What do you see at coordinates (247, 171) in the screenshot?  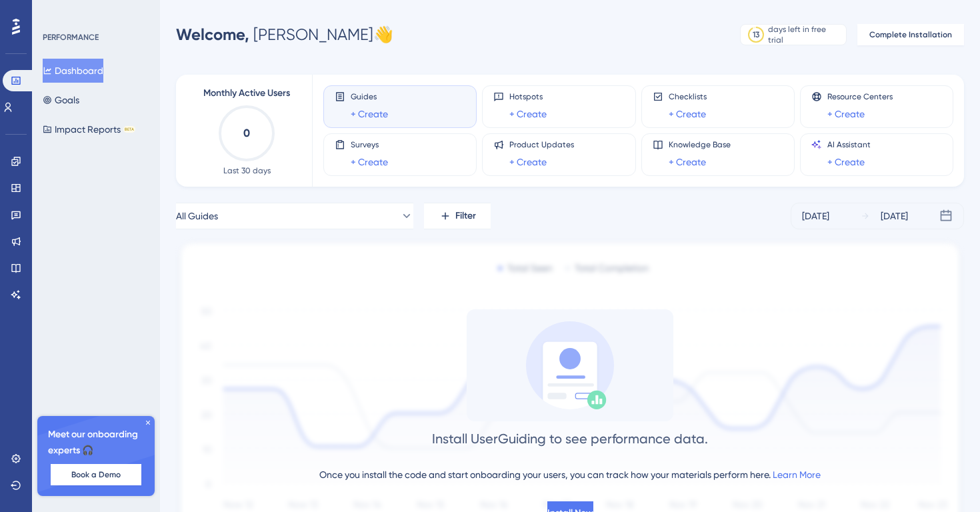 I see `span: Last 30 days` at bounding box center [247, 171].